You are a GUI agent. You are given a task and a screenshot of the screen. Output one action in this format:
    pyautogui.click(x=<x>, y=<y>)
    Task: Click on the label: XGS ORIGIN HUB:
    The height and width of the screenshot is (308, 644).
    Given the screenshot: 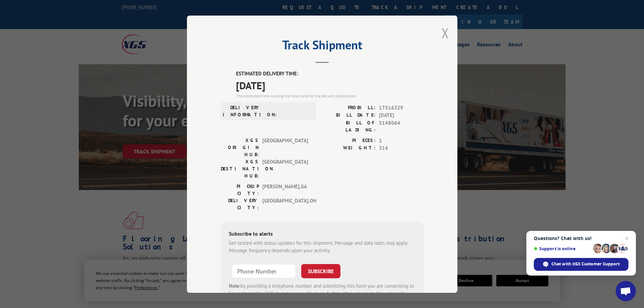 What is the action you would take?
    pyautogui.click(x=240, y=147)
    